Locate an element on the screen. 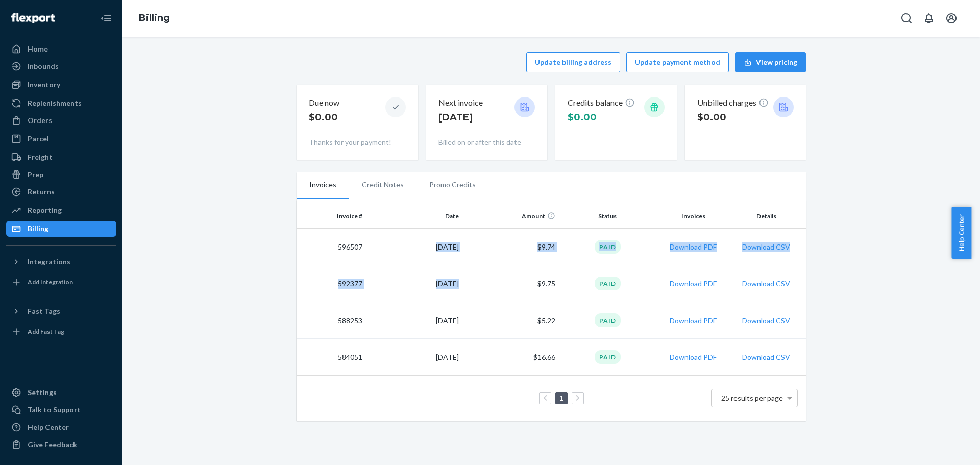  button: Help Center is located at coordinates (961, 232).